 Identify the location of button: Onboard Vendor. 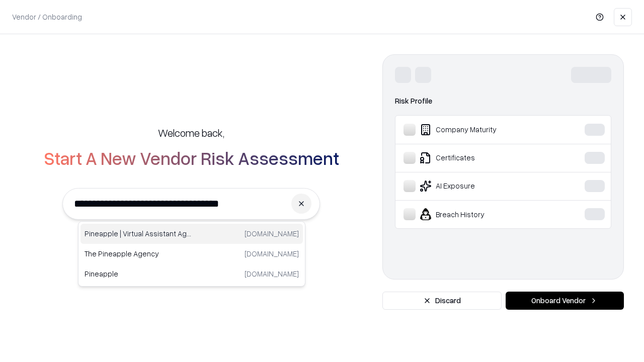
(564, 301).